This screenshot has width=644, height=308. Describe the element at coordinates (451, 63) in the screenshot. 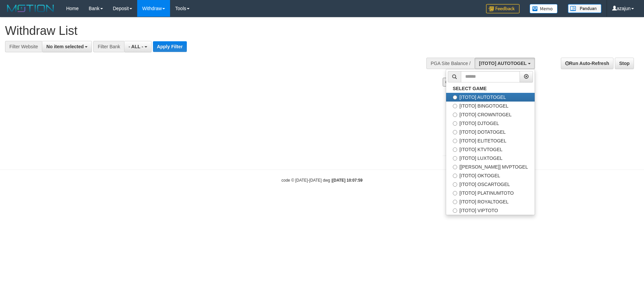

I see `div: PGA Site Balance /` at that location.